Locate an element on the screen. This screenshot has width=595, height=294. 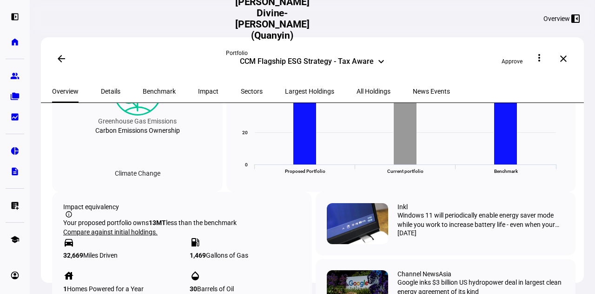
strong: 13 is located at coordinates (157, 222).